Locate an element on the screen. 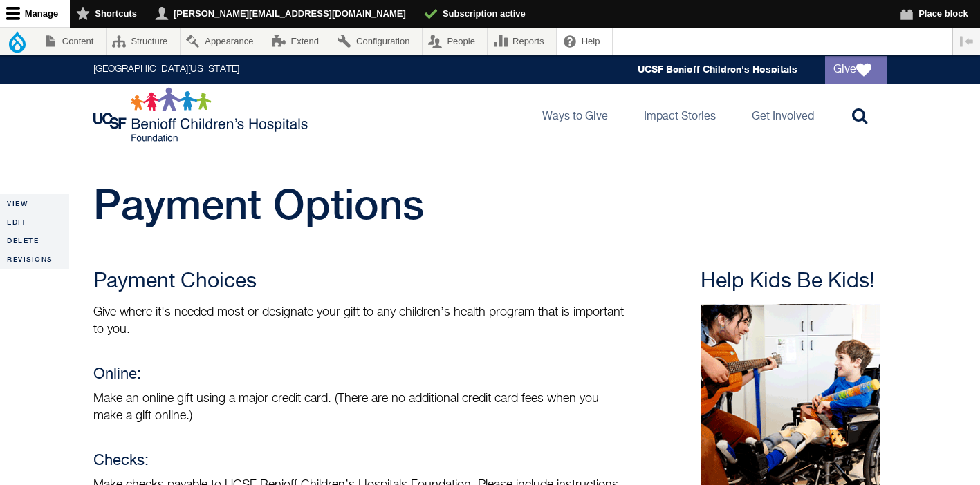 The height and width of the screenshot is (485, 980). p: Make an online gift using a major credit card. (There are no additional credit card fees when you... is located at coordinates (359, 407).